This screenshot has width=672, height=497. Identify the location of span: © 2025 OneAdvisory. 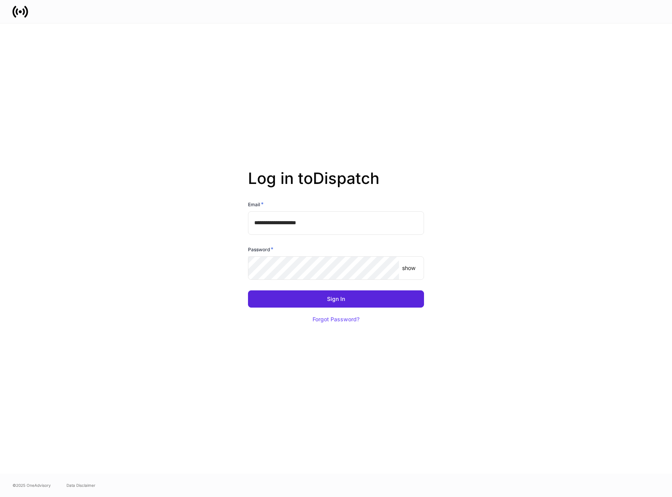
(32, 485).